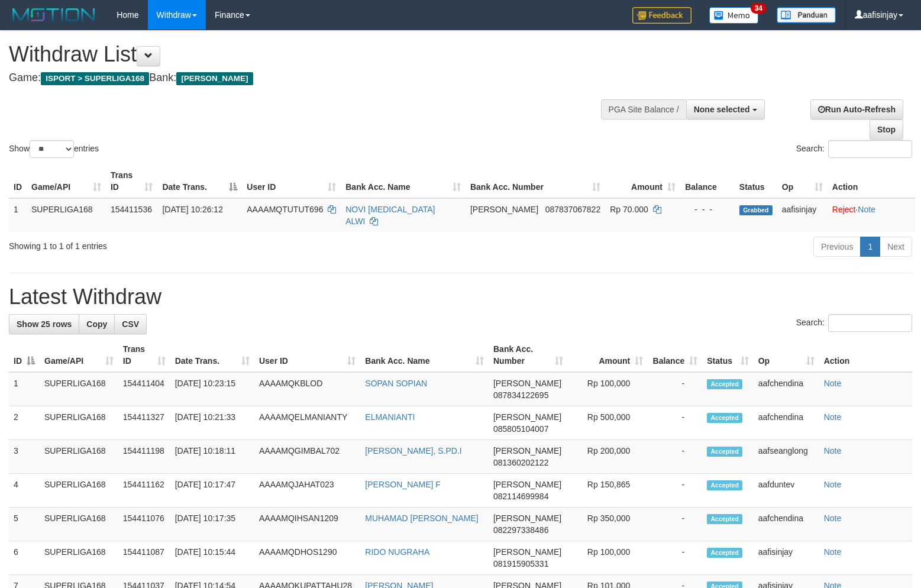 This screenshot has height=588, width=921. Describe the element at coordinates (43, 324) in the screenshot. I see `span: Show 25 rows` at that location.